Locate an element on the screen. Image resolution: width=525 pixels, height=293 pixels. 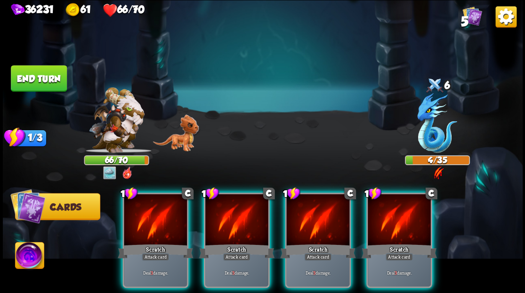
img: DragonFury.png is located at coordinates (127, 172).